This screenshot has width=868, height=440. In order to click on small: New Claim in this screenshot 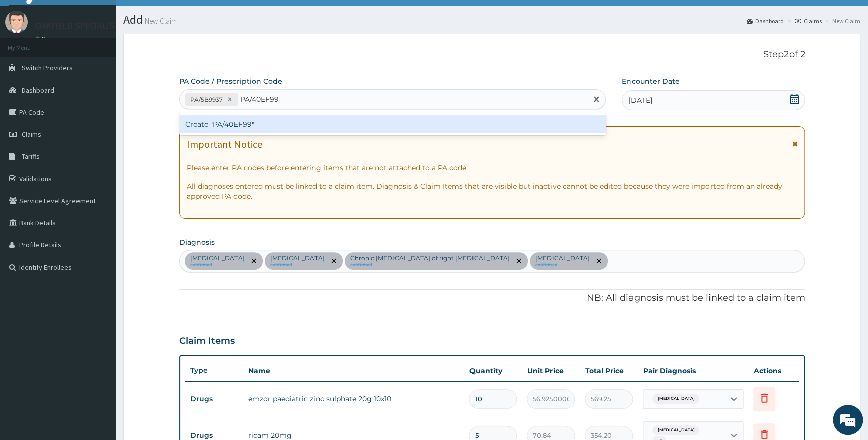, I will do `click(160, 21)`.